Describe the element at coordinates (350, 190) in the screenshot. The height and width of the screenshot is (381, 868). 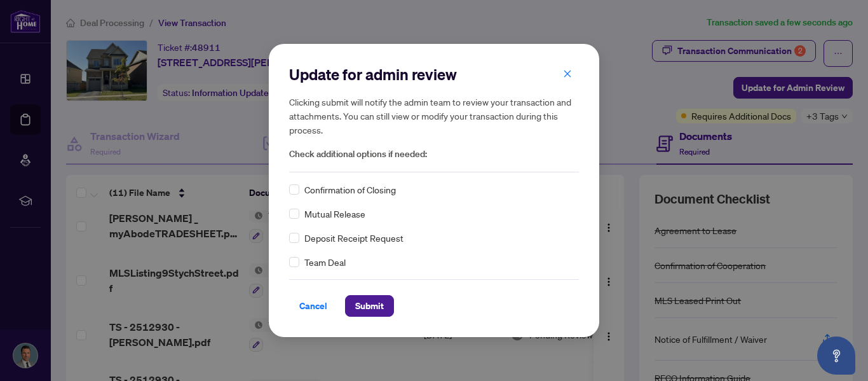
I see `span: Confirmation of Closing` at that location.